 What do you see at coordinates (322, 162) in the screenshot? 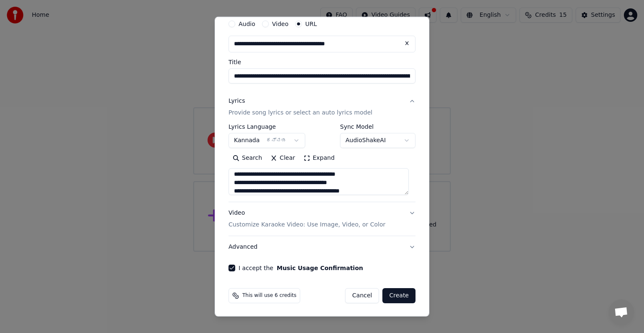
I see `div: LyricsProvide song lyrics or select an auto lyrics model` at bounding box center [322, 162].